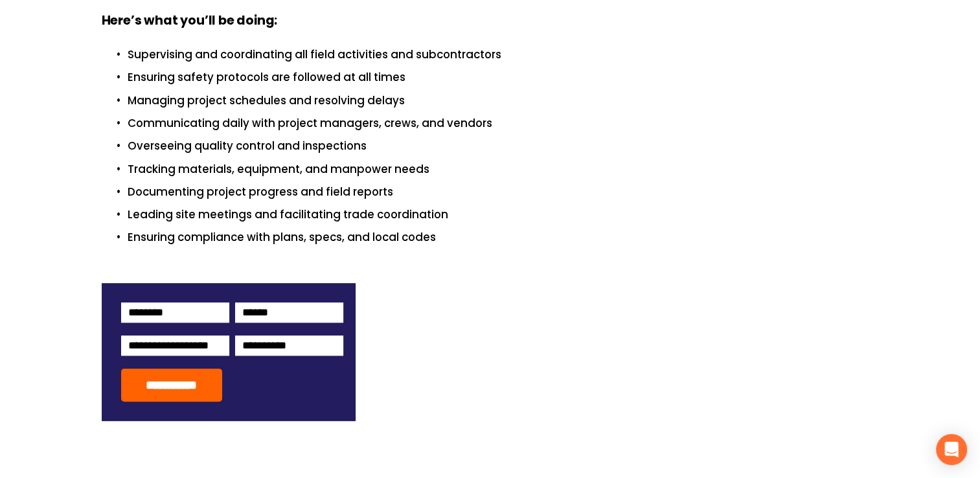 This screenshot has height=478, width=980. I want to click on div: Open Intercom Messenger, so click(951, 449).